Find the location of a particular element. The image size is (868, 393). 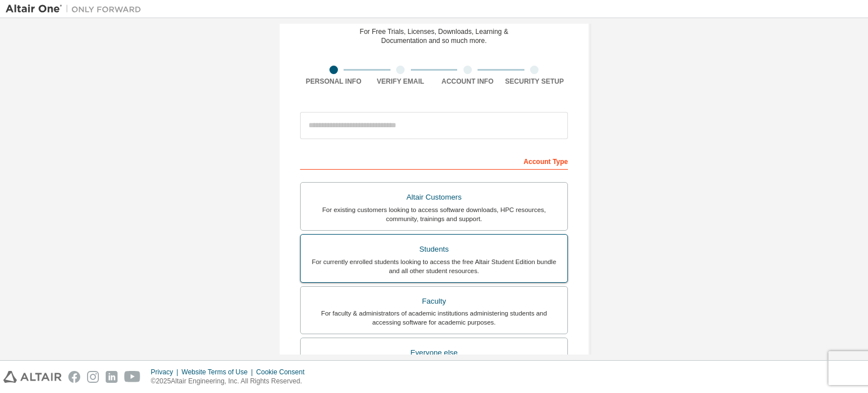

div: Personal Info is located at coordinates (333, 81).